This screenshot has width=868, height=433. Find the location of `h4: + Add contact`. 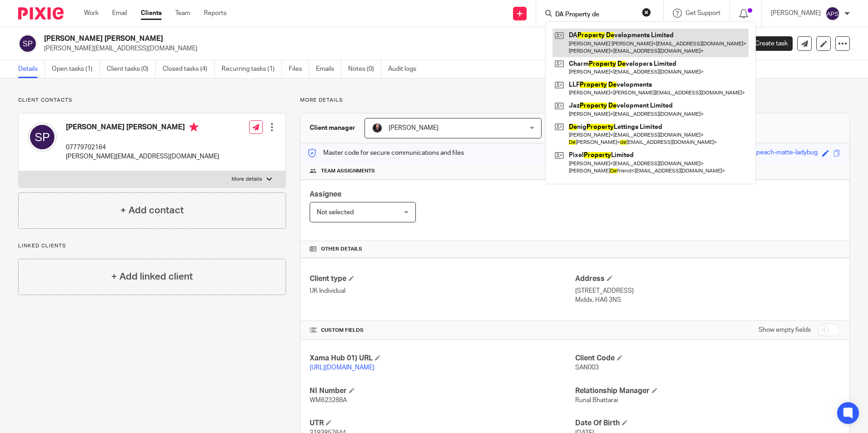

h4: + Add contact is located at coordinates (152, 210).